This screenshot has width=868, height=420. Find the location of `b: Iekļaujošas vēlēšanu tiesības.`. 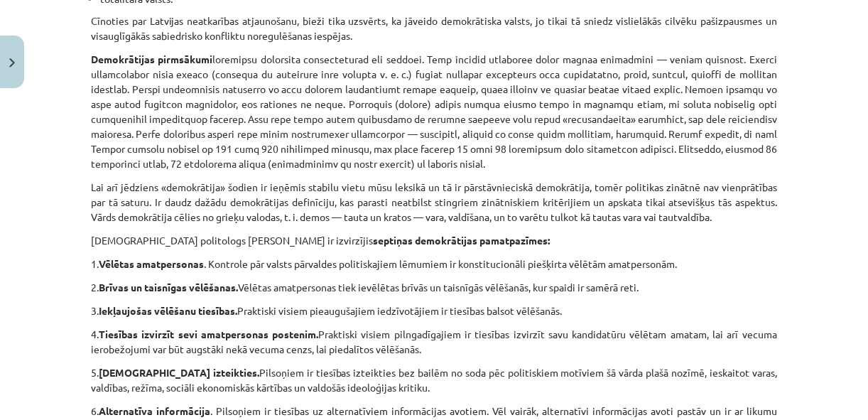

b: Iekļaujošas vēlēšanu tiesības. is located at coordinates (168, 311).